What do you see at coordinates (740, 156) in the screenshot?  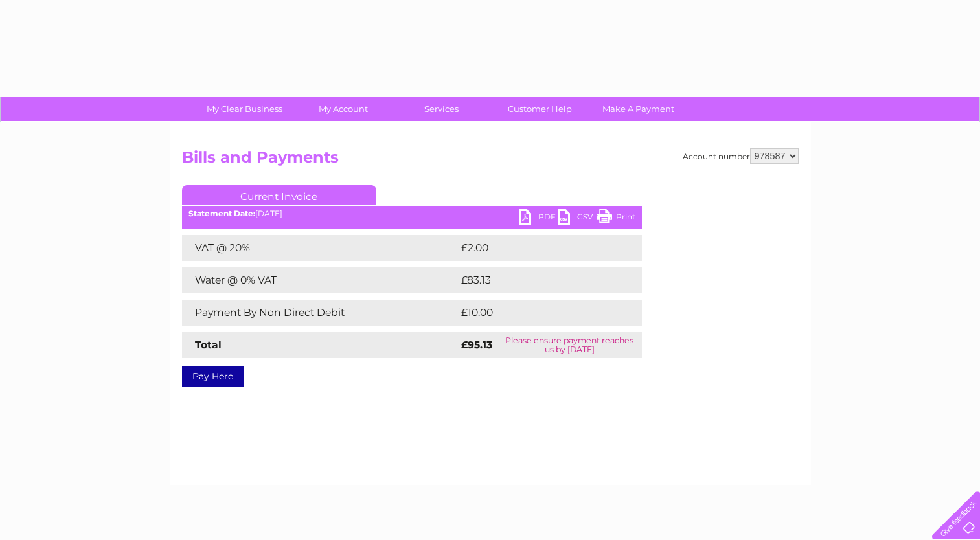 I see `div: Account number` at bounding box center [740, 156].